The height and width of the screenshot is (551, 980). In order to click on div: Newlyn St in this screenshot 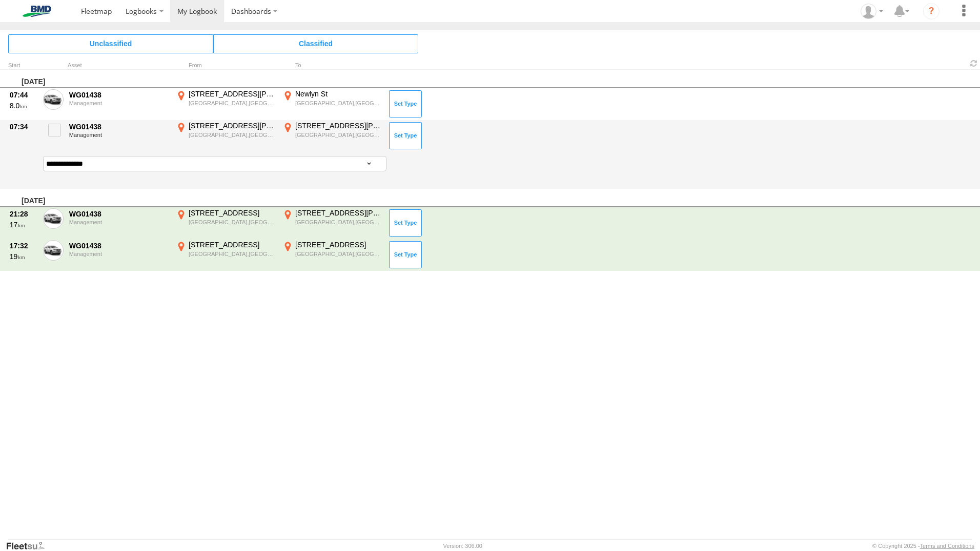, I will do `click(338, 94)`.